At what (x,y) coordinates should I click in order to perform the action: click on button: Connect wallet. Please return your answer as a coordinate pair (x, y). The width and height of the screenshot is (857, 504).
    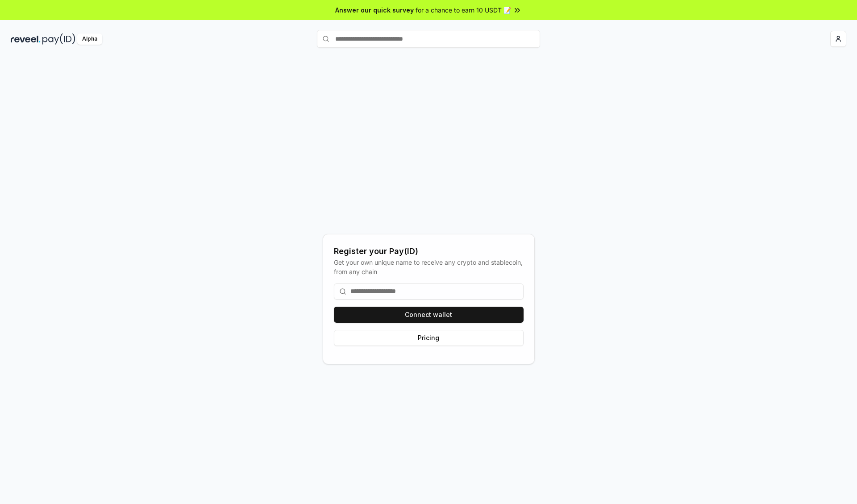
    Looking at the image, I should click on (428, 315).